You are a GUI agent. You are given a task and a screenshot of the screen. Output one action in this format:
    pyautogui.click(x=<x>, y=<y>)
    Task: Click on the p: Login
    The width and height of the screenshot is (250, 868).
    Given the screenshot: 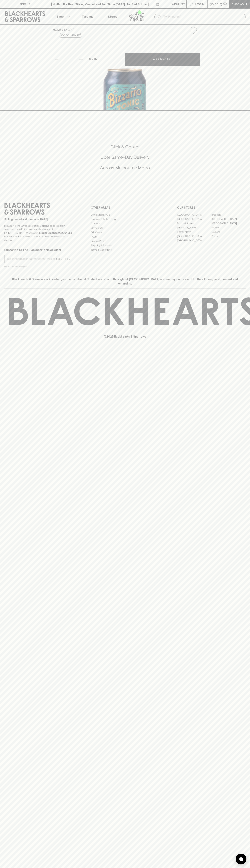 What is the action you would take?
    pyautogui.click(x=200, y=4)
    